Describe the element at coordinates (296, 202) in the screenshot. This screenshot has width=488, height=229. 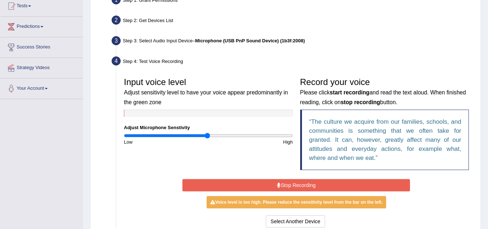
I see `div: Voice level is too high. Please reduce the sensitivity level from the bar on the left.` at that location.